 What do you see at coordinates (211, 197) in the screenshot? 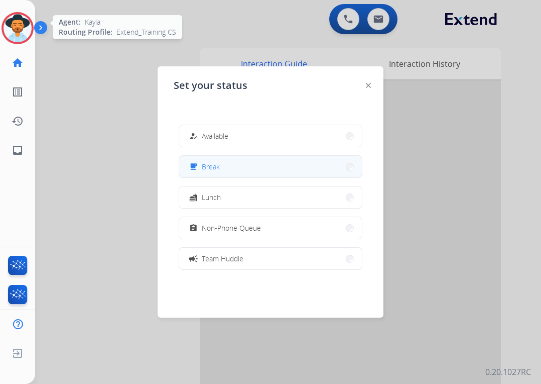
I see `span: Lunch` at bounding box center [211, 197].